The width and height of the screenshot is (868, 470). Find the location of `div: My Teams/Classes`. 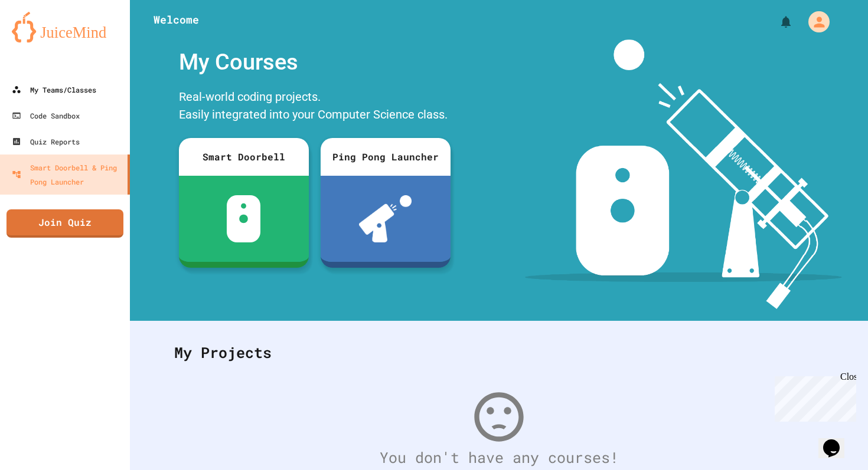

div: My Teams/Classes is located at coordinates (54, 89).